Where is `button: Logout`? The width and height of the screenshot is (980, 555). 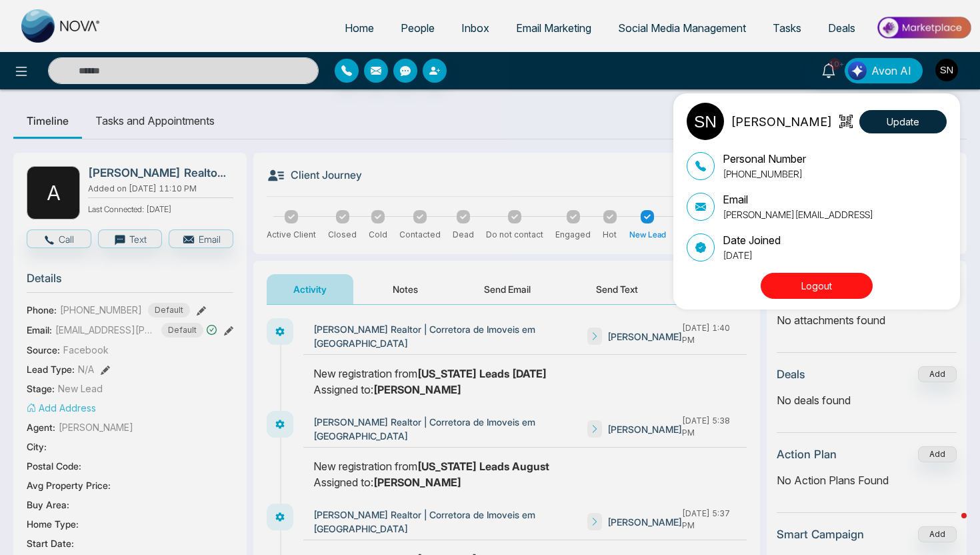 button: Logout is located at coordinates (817, 285).